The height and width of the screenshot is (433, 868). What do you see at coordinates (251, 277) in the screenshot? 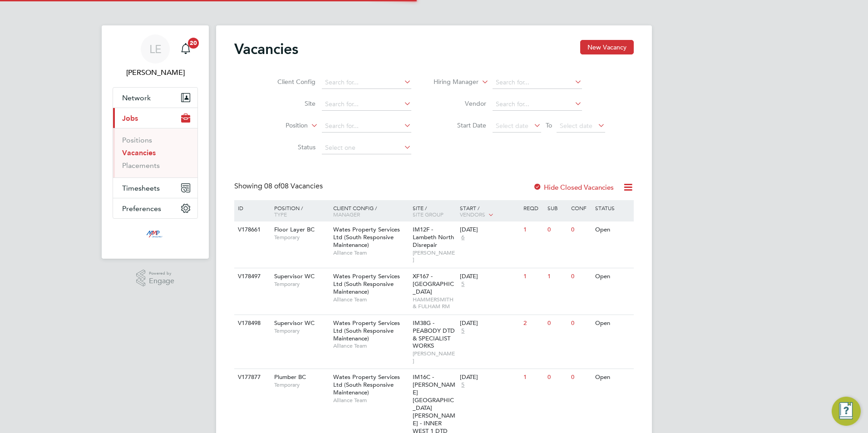
I see `div: V178497` at bounding box center [251, 277].